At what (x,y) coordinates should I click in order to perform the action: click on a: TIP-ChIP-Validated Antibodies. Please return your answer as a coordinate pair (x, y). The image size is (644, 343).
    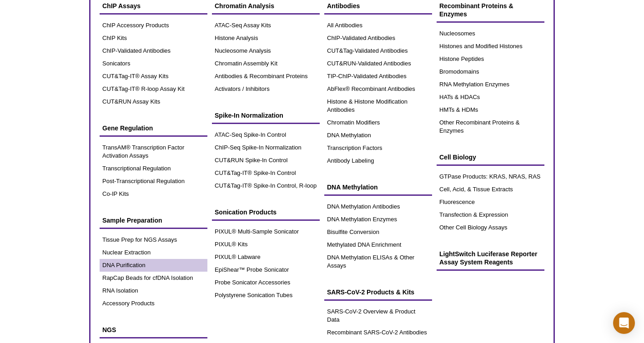
    Looking at the image, I should click on (378, 76).